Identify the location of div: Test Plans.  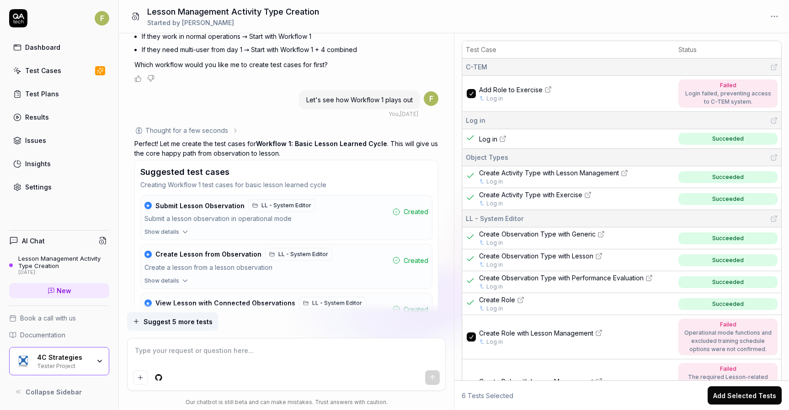
(42, 94).